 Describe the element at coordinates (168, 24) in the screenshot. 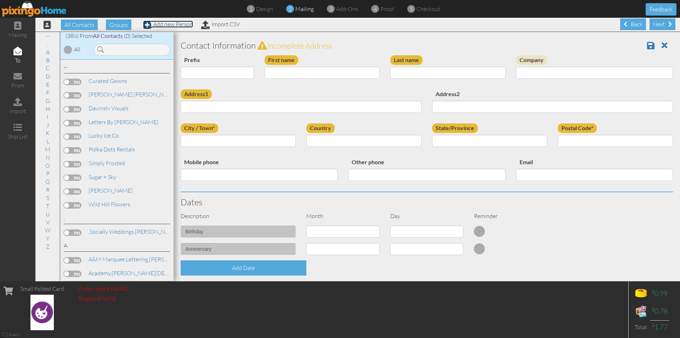

I see `a: Add new Person` at that location.